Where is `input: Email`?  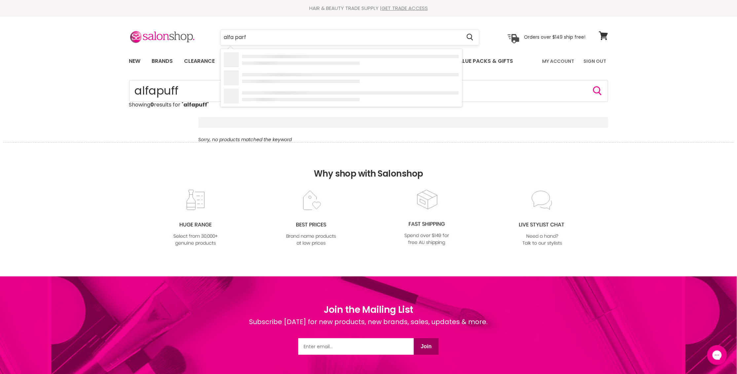 input: Email is located at coordinates (356, 346).